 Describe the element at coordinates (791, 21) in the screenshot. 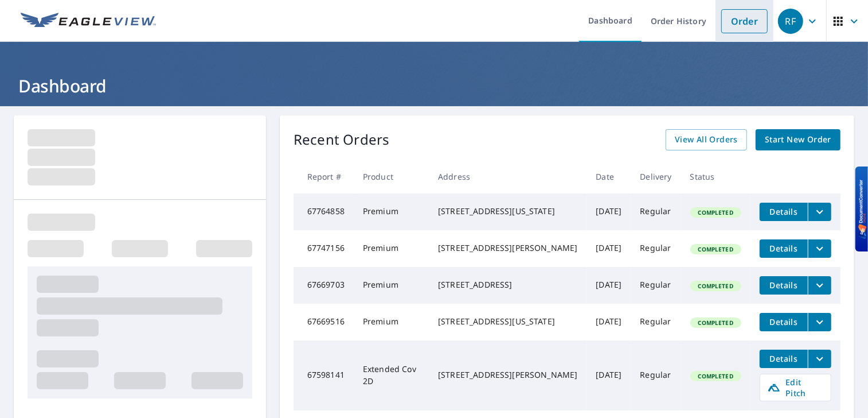

I see `div: RF` at that location.